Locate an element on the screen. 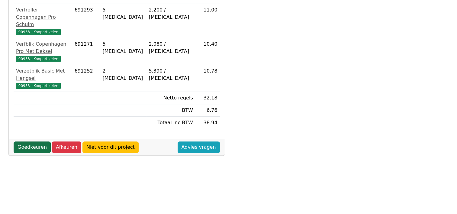 The width and height of the screenshot is (457, 214). td: 6.76 is located at coordinates (207, 110).